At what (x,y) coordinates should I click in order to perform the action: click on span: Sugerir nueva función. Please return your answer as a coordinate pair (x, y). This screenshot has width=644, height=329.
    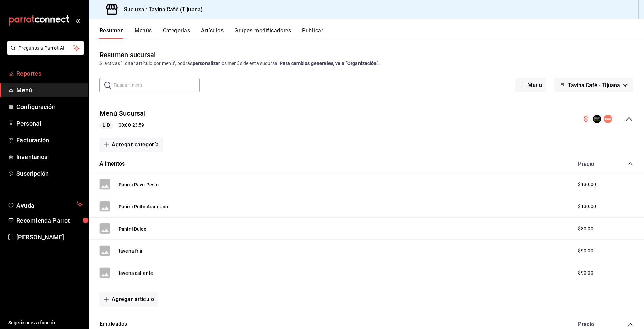
    Looking at the image, I should click on (45, 323).